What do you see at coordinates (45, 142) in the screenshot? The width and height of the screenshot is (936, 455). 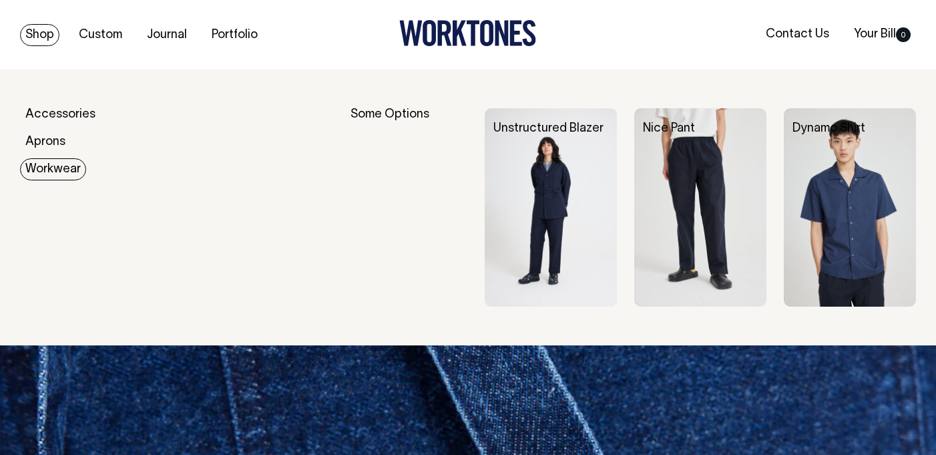 I see `a: Aprons` at bounding box center [45, 142].